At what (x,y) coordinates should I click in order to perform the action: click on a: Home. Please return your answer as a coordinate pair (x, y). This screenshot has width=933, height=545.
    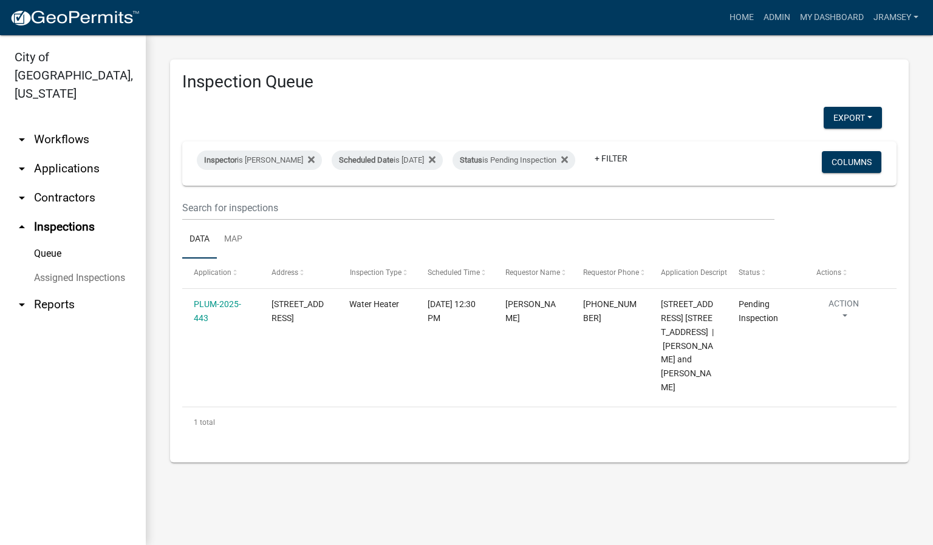
    Looking at the image, I should click on (742, 18).